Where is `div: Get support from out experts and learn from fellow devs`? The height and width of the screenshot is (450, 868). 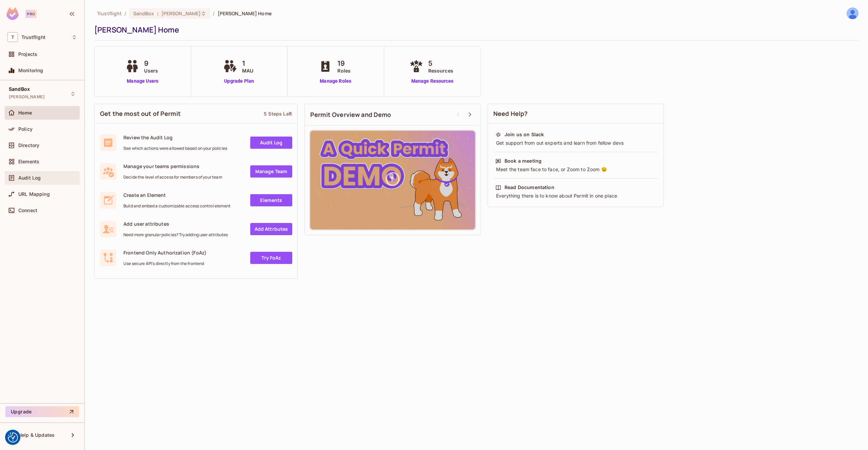 div: Get support from out experts and learn from fellow devs is located at coordinates (576, 143).